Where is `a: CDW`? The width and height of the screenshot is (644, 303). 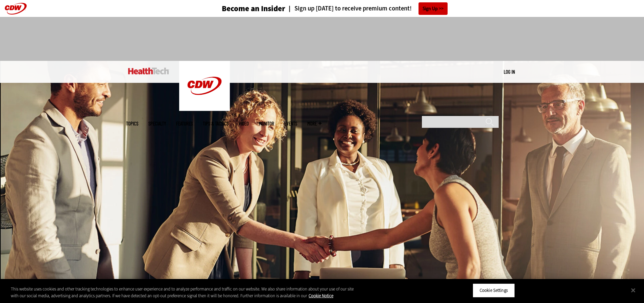 a: CDW is located at coordinates (205, 109).